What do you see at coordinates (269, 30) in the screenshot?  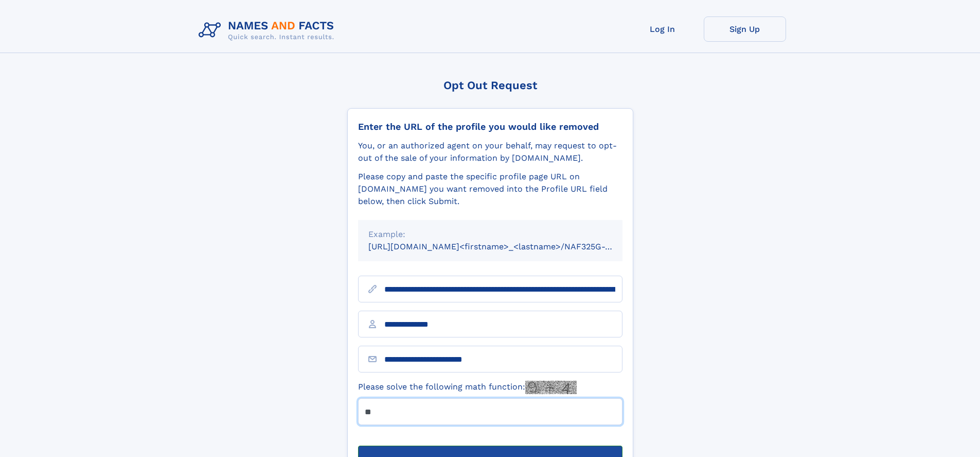 I see `img: Logo Names and Facts` at bounding box center [269, 30].